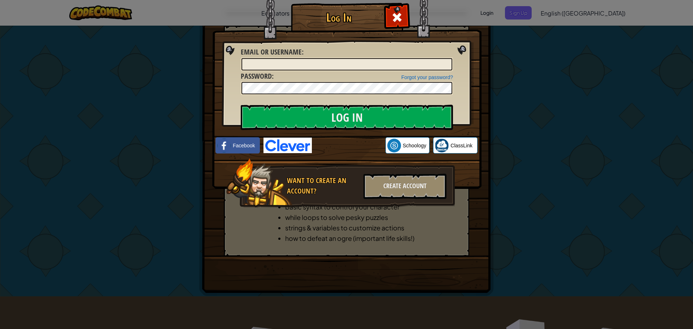 This screenshot has width=693, height=329. Describe the element at coordinates (427, 77) in the screenshot. I see `a: Forgot your password?` at that location.